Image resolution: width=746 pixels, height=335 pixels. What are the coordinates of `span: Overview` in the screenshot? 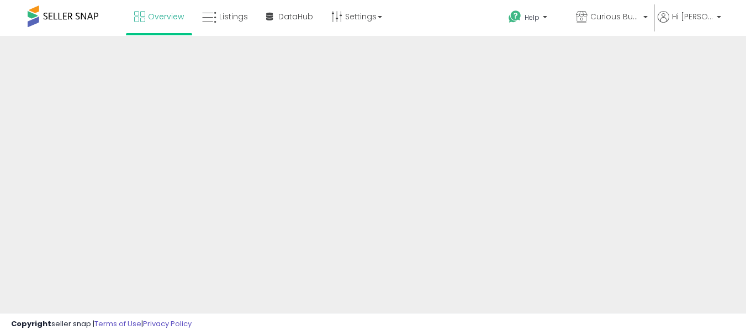 It's located at (166, 17).